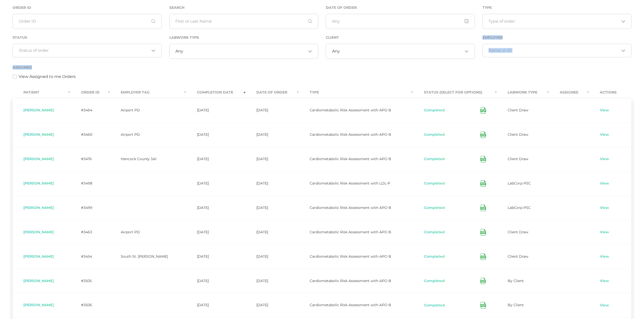  Describe the element at coordinates (90, 110) in the screenshot. I see `td: #3464` at that location.